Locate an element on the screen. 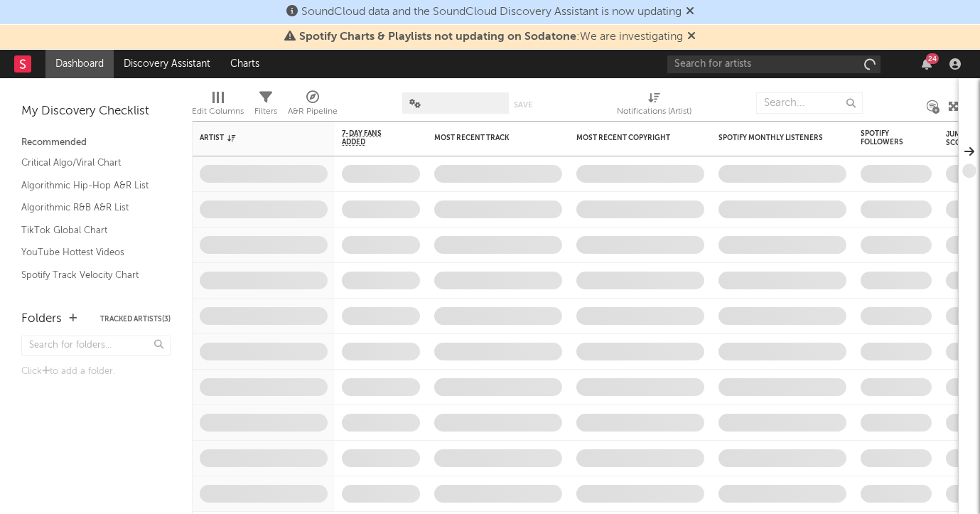  a: Discovery Assistant is located at coordinates (167, 64).